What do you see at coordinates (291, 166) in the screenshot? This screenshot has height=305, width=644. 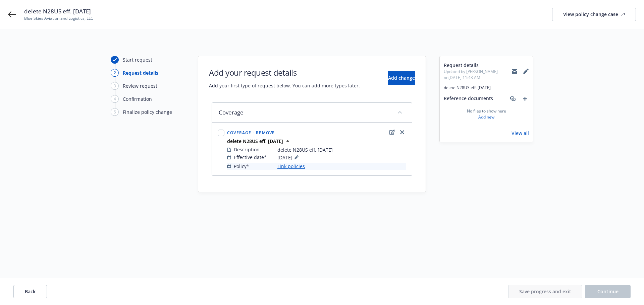 I see `a: Link policies` at bounding box center [291, 166].